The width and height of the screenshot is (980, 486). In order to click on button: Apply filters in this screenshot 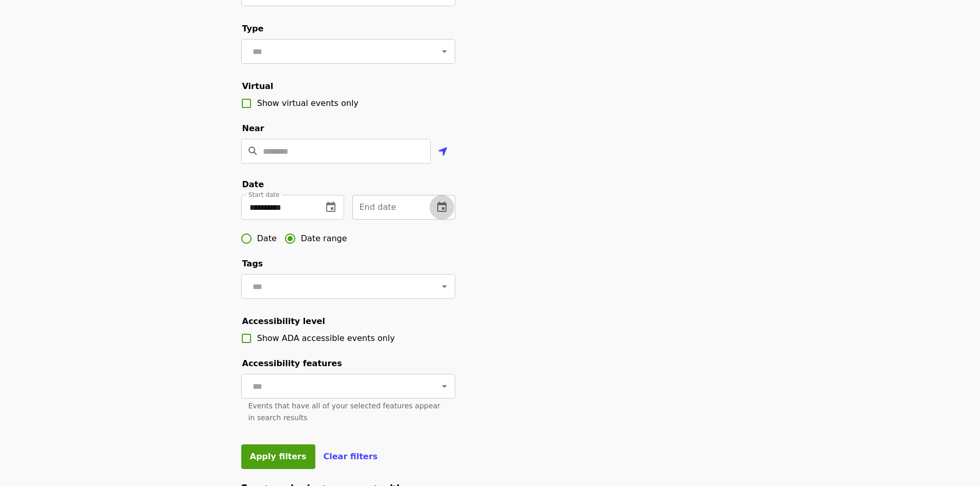, I will do `click(278, 457)`.